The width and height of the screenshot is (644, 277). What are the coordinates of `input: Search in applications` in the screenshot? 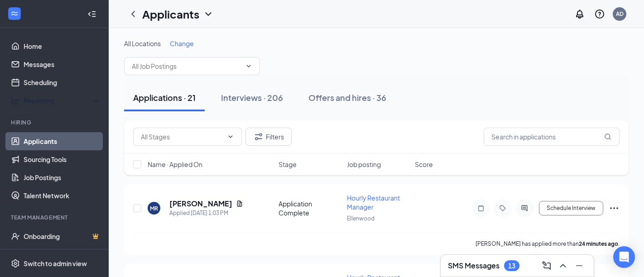 It's located at (552, 137).